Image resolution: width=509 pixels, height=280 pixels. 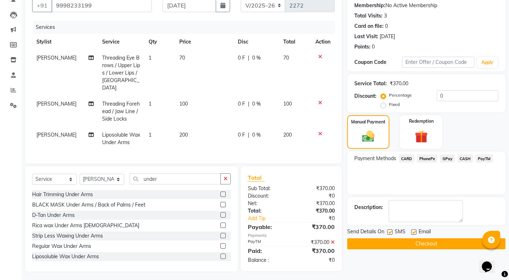 What do you see at coordinates (378, 62) in the screenshot?
I see `div: Coupon Code` at bounding box center [378, 62].